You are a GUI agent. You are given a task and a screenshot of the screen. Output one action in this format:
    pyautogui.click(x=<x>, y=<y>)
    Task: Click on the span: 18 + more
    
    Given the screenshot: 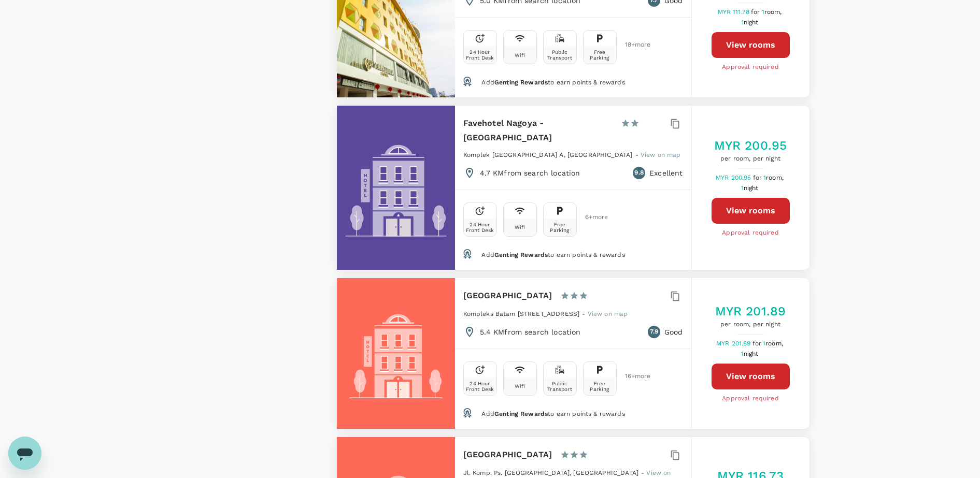 What is the action you would take?
    pyautogui.click(x=633, y=44)
    